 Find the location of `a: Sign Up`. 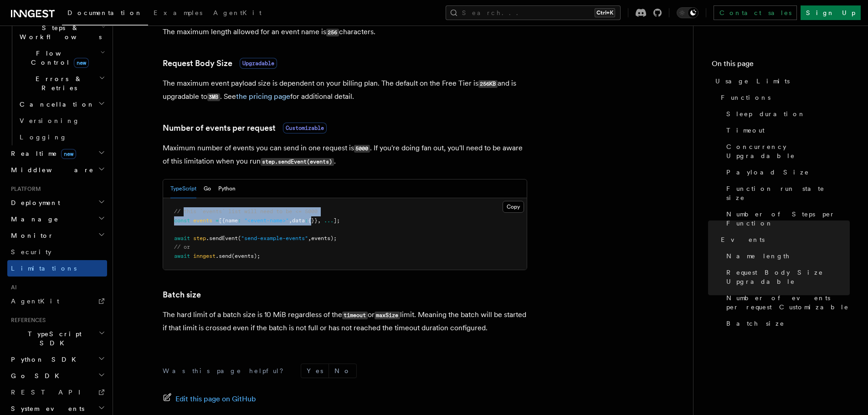

a: Sign Up is located at coordinates (830, 13).